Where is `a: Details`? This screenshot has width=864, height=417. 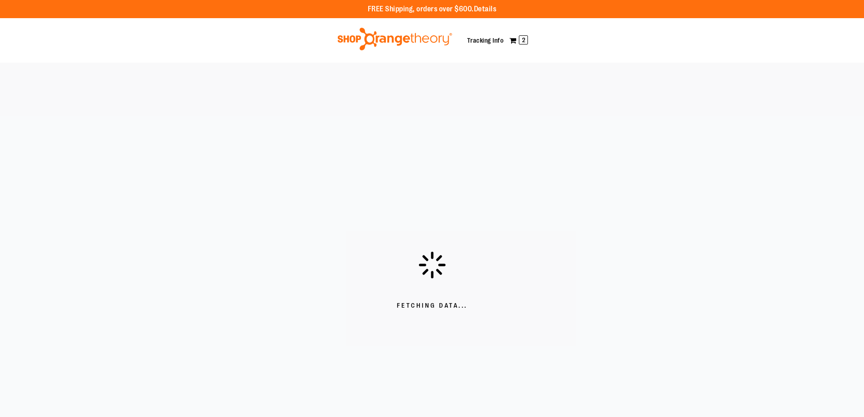 a: Details is located at coordinates (485, 9).